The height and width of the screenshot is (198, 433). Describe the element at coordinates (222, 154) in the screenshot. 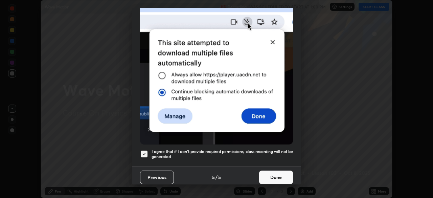

I see `h5: I agree that if I don't provide required permissions, class recording will not be generated` at that location.